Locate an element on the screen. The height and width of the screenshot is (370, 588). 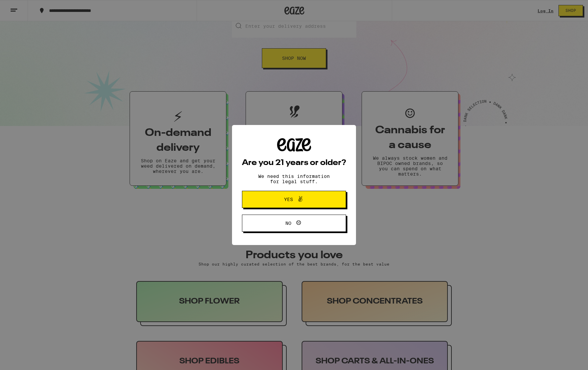
span: Hi. Need any help? is located at coordinates (26, 7).